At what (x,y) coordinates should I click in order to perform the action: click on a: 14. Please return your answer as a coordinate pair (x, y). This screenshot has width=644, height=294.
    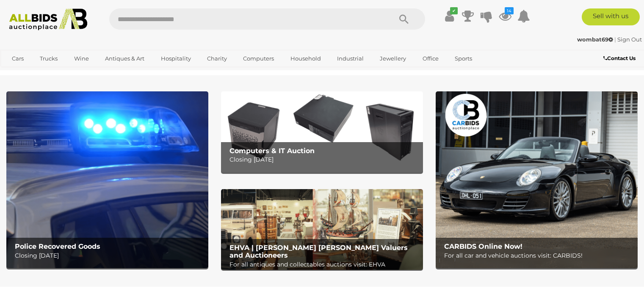
    Looking at the image, I should click on (505, 16).